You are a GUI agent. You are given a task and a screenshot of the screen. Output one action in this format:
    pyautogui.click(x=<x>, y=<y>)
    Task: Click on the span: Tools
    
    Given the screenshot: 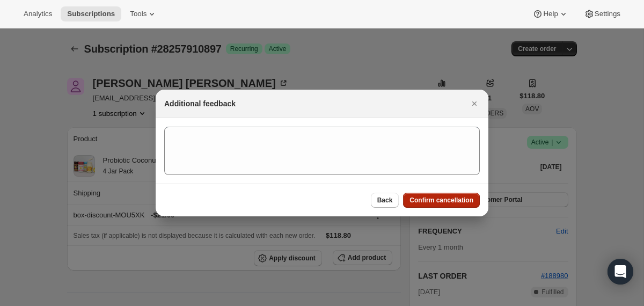 What is the action you would take?
    pyautogui.click(x=138, y=14)
    